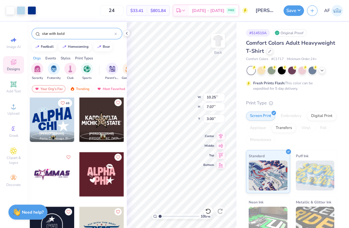  Describe the element at coordinates (87, 71) in the screenshot. I see `div: filter for Sports` at that location.